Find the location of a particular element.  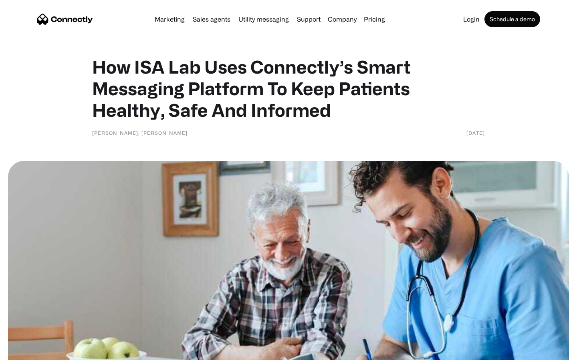

a: Support is located at coordinates (308, 19).